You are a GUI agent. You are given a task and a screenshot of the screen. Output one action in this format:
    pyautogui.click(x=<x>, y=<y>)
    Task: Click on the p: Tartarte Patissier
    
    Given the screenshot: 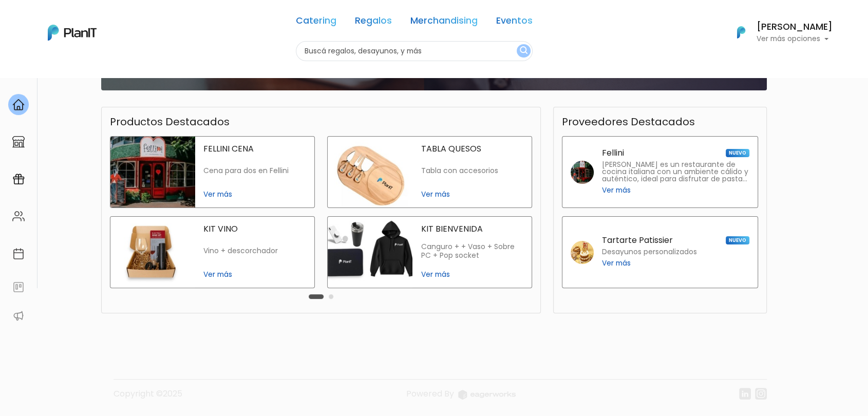 What is the action you would take?
    pyautogui.click(x=637, y=240)
    